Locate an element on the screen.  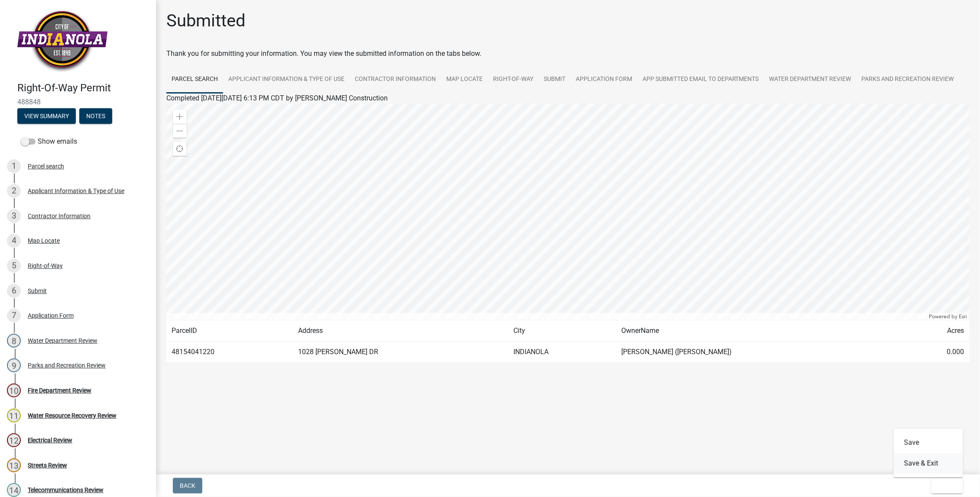
div: Submit is located at coordinates (37, 291).